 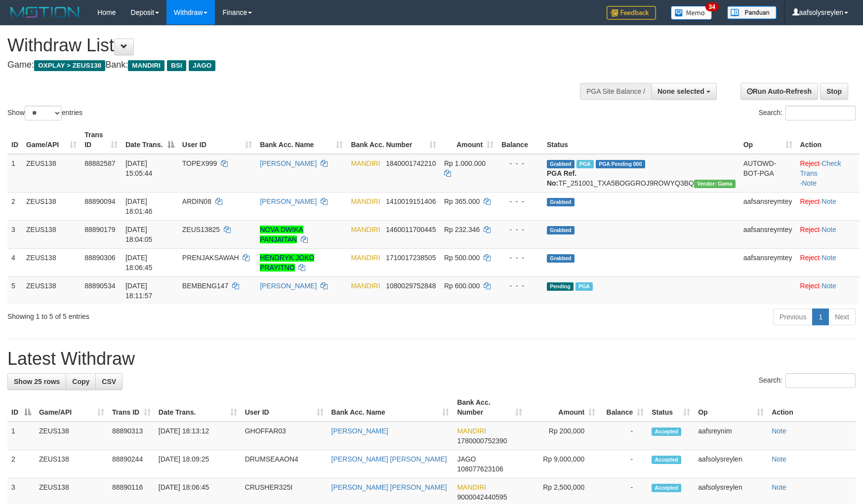 What do you see at coordinates (286, 46) in the screenshot?
I see `h1: Withdraw List` at bounding box center [286, 46].